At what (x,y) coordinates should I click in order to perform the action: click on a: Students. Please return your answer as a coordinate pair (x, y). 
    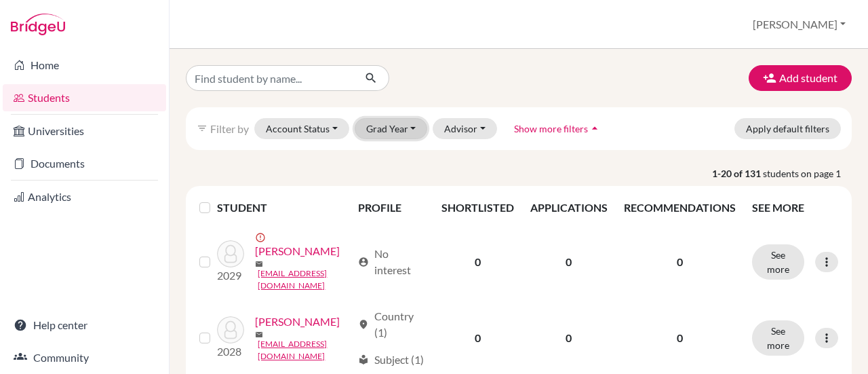
    Looking at the image, I should click on (84, 98).